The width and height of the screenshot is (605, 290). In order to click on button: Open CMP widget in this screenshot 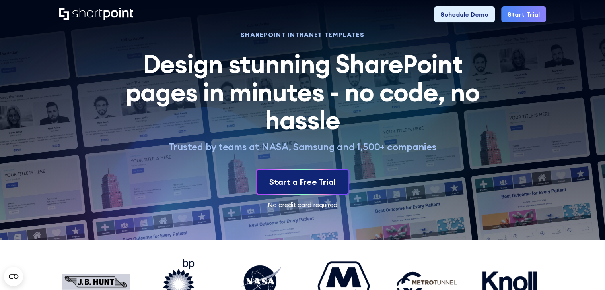, I will do `click(14, 277)`.